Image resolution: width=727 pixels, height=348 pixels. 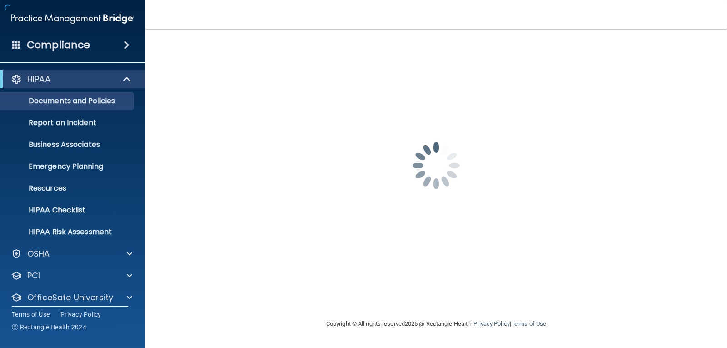 I want to click on img: PMB logo, so click(x=73, y=19).